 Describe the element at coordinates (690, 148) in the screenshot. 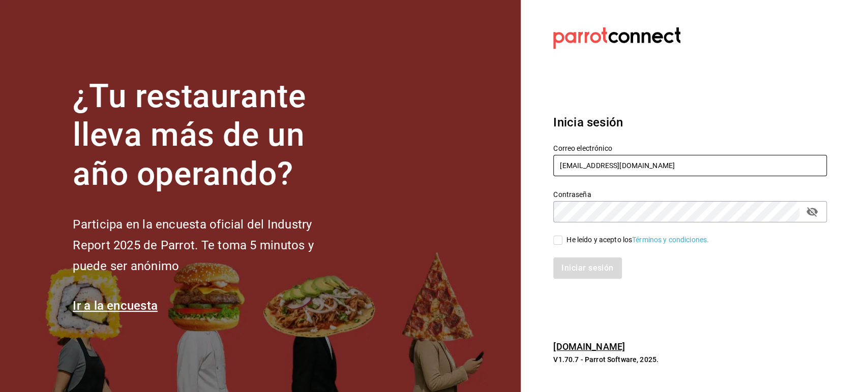

I see `label: Correo electrónico` at that location.